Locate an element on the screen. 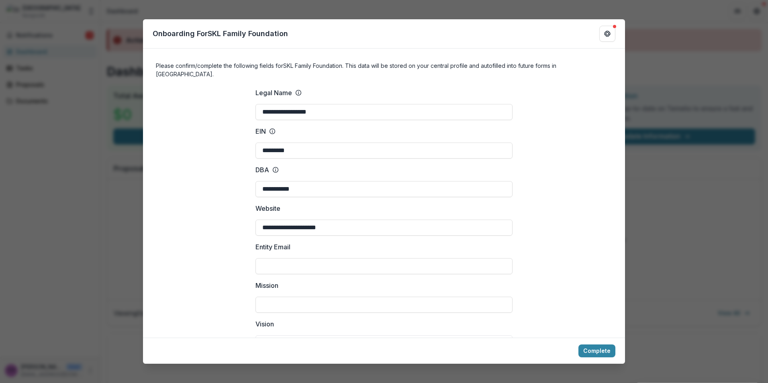 The width and height of the screenshot is (768, 383). p: Vision is located at coordinates (265, 324).